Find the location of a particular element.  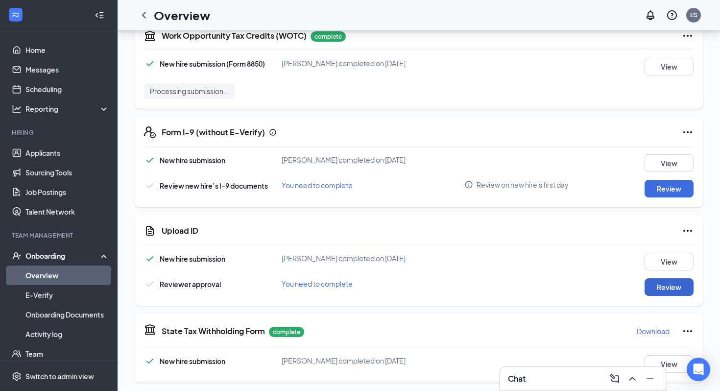

a: E-Verify is located at coordinates (67, 295).